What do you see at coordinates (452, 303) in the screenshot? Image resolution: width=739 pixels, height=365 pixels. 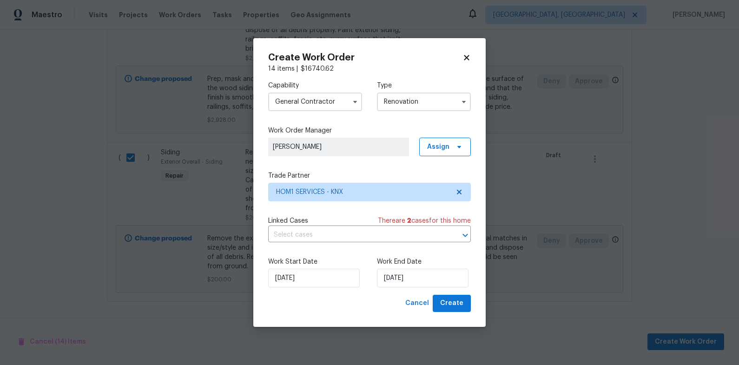 I see `span: Create` at bounding box center [452, 303].